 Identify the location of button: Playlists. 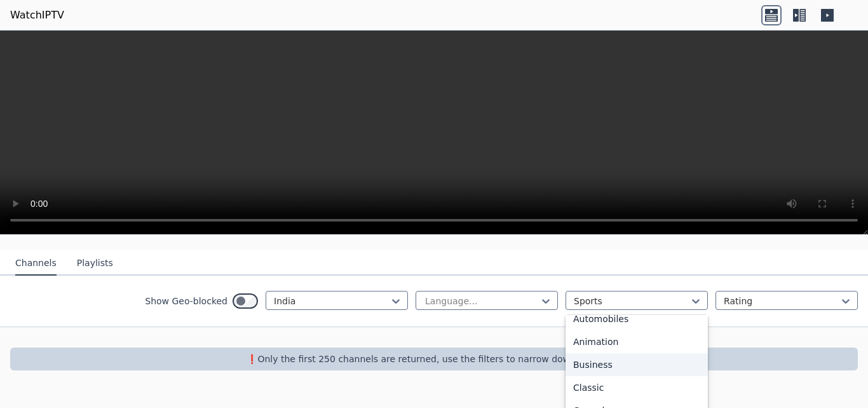
(95, 263).